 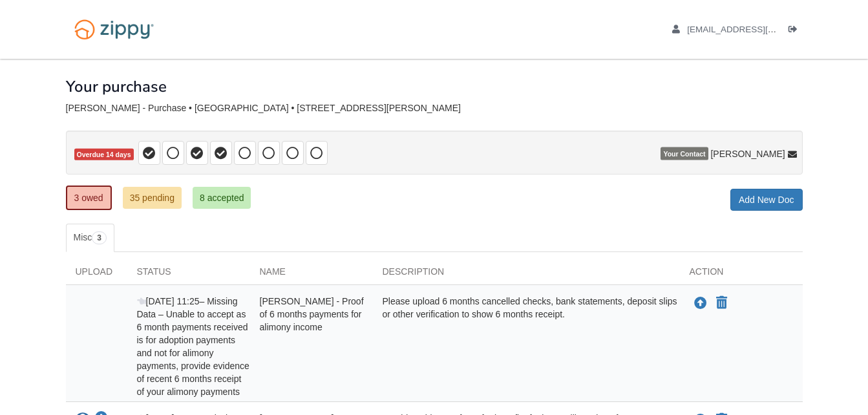 I want to click on a: Misc, so click(x=90, y=237).